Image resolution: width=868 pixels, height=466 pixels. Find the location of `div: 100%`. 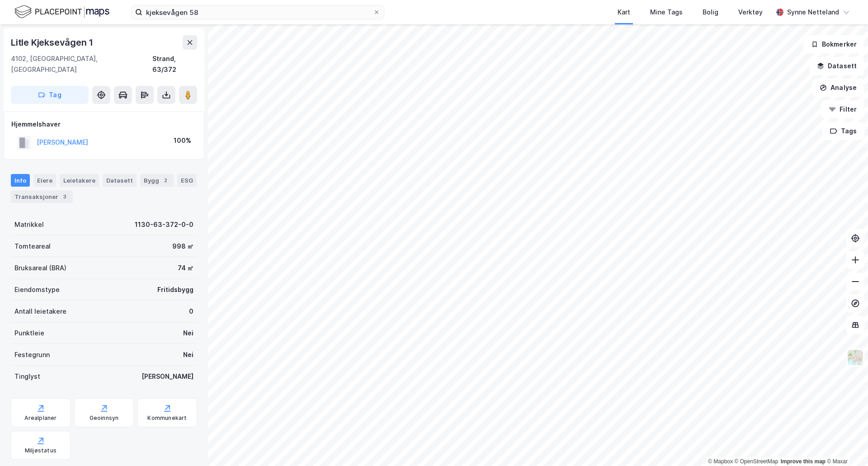

div: 100% is located at coordinates (182, 140).